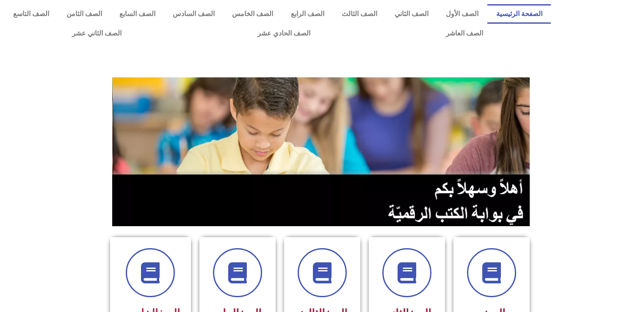 This screenshot has height=312, width=644. I want to click on a: الصف الحادي عشر, so click(283, 33).